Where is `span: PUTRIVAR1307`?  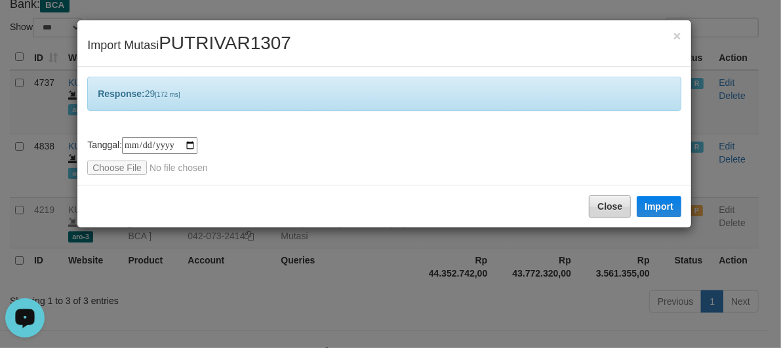
span: PUTRIVAR1307 is located at coordinates (225, 43).